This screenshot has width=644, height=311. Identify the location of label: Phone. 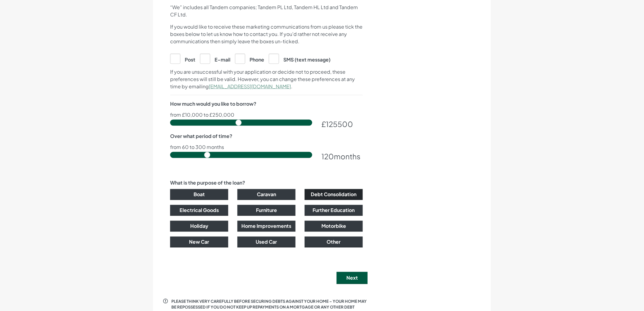
(250, 59).